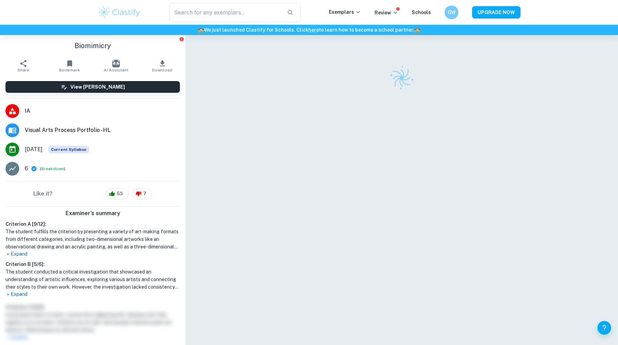 The width and height of the screenshot is (618, 345). I want to click on button: Help and Feedback, so click(605, 328).